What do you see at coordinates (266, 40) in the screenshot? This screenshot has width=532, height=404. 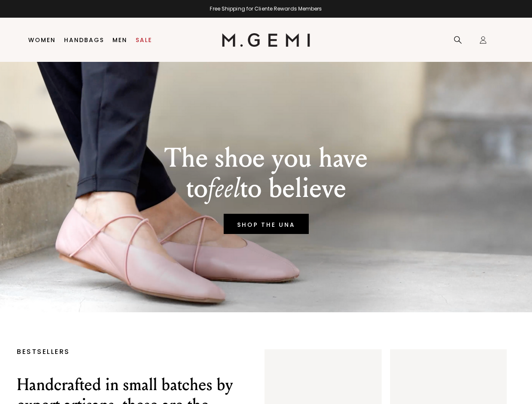 I see `img: M.Gemi` at bounding box center [266, 40].